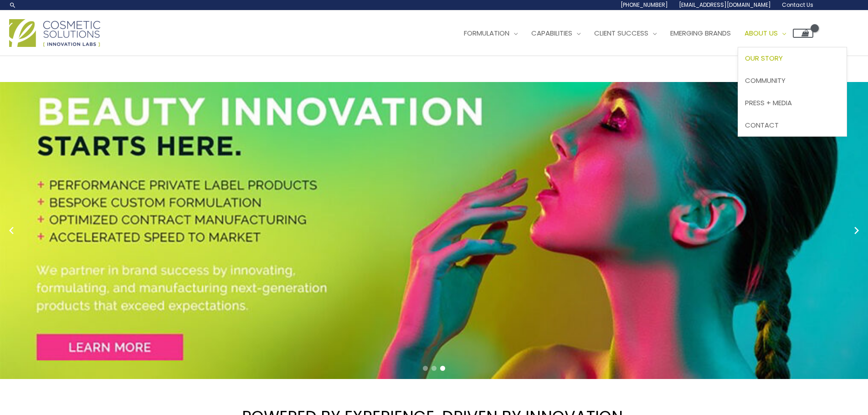 The width and height of the screenshot is (868, 415). I want to click on span: Emerging Brands, so click(701, 32).